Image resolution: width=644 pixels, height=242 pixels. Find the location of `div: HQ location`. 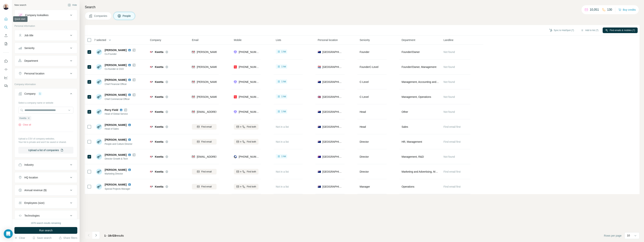

div: HQ location is located at coordinates (31, 178).